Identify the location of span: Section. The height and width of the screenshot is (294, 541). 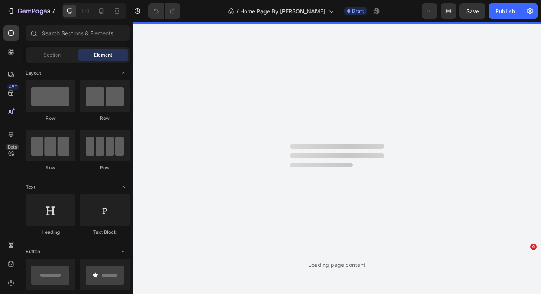
(52, 55).